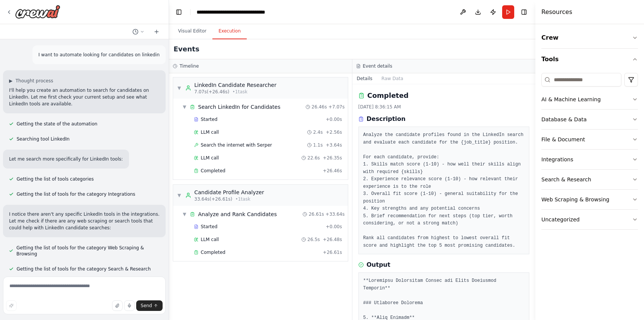 This screenshot has height=320, width=644. Describe the element at coordinates (575, 199) in the screenshot. I see `div: Web Scraping & Browsing` at that location.